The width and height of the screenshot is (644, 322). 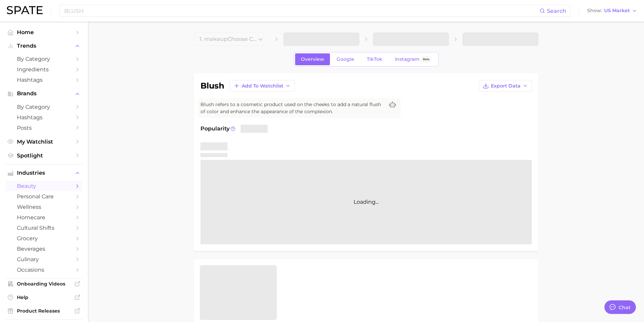 What do you see at coordinates (215, 129) in the screenshot?
I see `span: Popularity` at bounding box center [215, 129].